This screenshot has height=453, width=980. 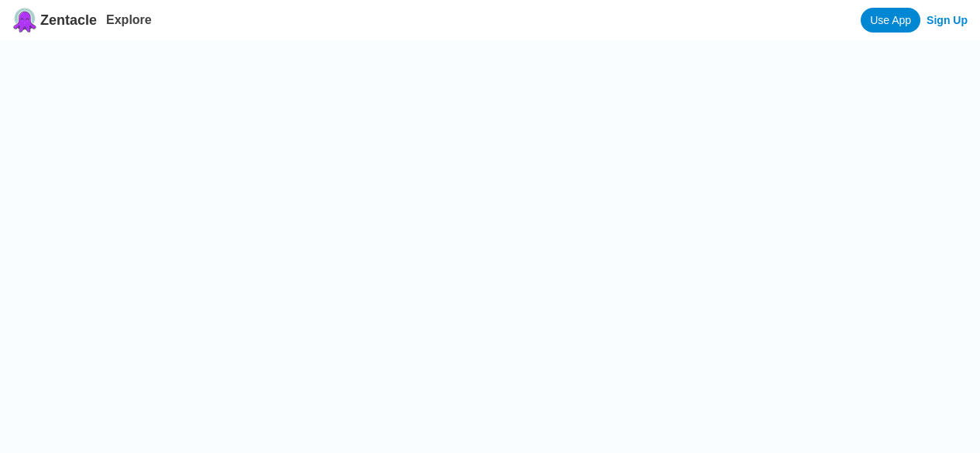 What do you see at coordinates (55, 20) in the screenshot?
I see `a: Zentacle logoZentacle` at bounding box center [55, 20].